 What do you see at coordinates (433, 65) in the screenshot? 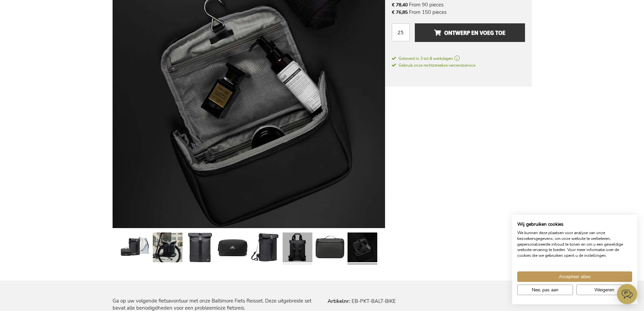
I see `a: Gebruik onze rechtstreekse verzendservice` at bounding box center [433, 65].